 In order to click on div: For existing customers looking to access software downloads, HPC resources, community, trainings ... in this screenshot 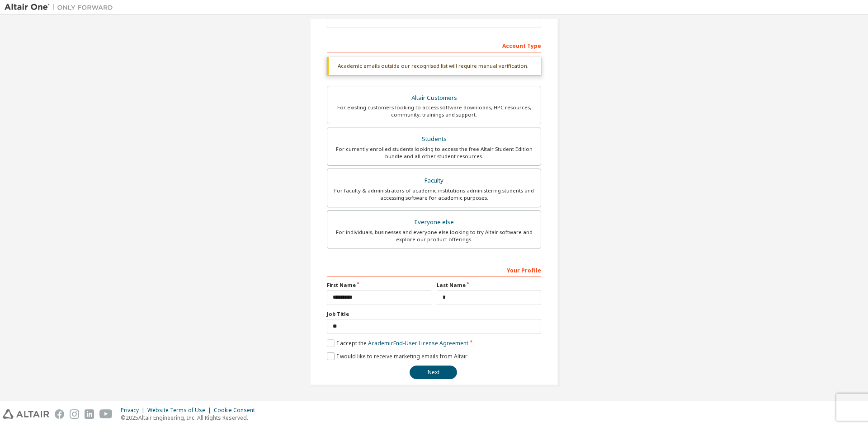, I will do `click(434, 111)`.